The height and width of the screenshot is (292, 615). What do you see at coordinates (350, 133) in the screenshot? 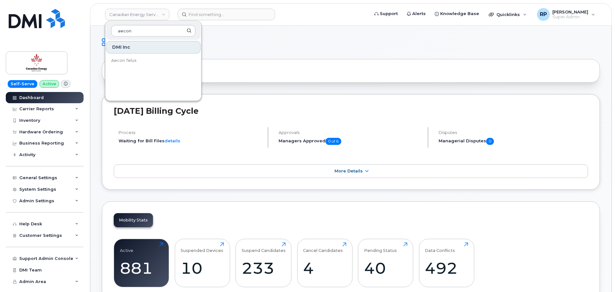
I see `h4: Approvals` at bounding box center [350, 133].